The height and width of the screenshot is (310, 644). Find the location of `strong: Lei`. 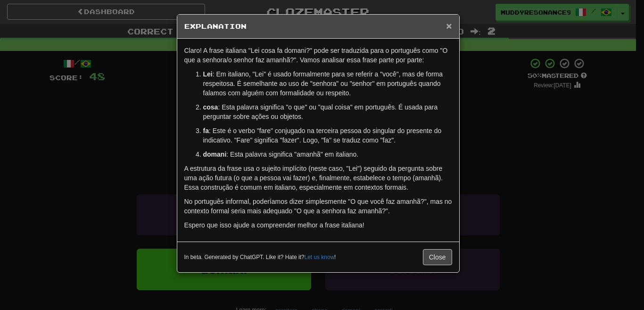

strong: Lei is located at coordinates (208, 74).